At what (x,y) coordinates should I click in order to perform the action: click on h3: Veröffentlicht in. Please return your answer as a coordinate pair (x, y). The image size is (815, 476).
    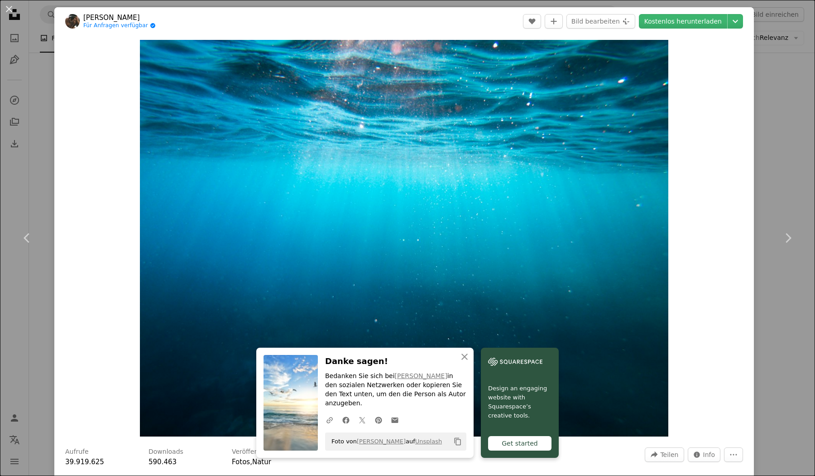
    Looking at the image, I should click on (257, 452).